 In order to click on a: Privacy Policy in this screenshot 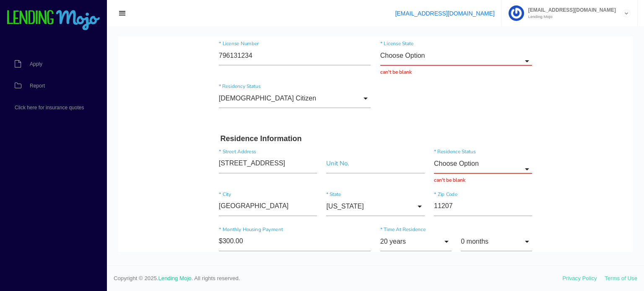, I will do `click(580, 278)`.